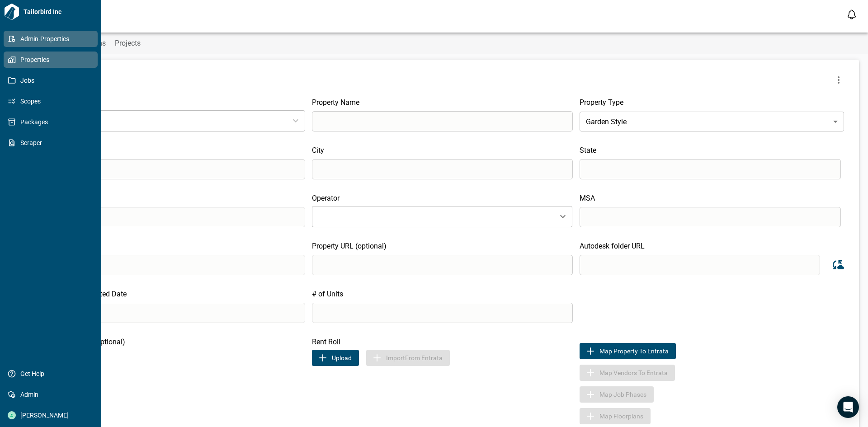 This screenshot has width=868, height=427. What do you see at coordinates (52, 101) in the screenshot?
I see `span: Scopes` at bounding box center [52, 101].